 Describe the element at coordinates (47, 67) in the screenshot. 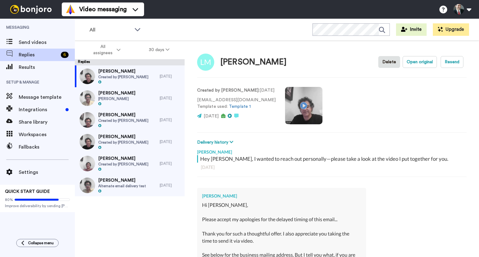

I see `span: Results` at that location.